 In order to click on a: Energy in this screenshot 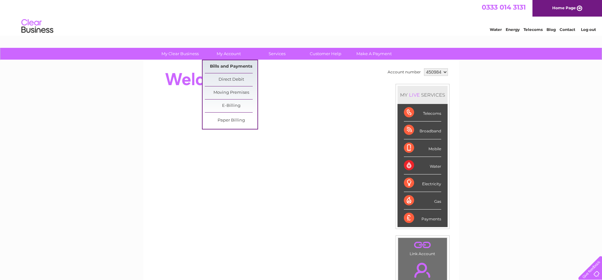, I will do `click(512, 29)`.